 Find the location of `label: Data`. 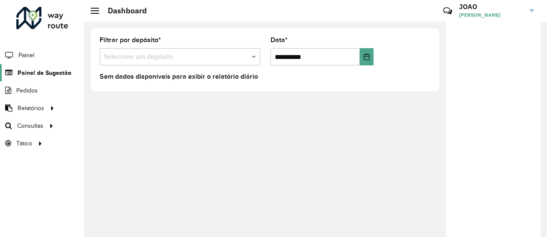

label: Data is located at coordinates (279, 40).